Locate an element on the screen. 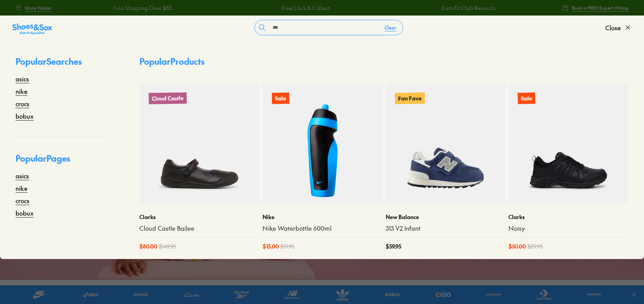  p: Fan Fave is located at coordinates (409, 98).